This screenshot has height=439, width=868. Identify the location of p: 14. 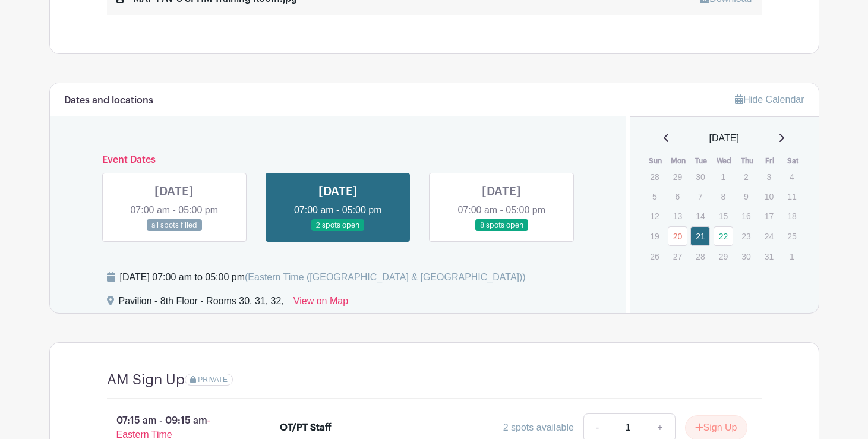
(700, 216).